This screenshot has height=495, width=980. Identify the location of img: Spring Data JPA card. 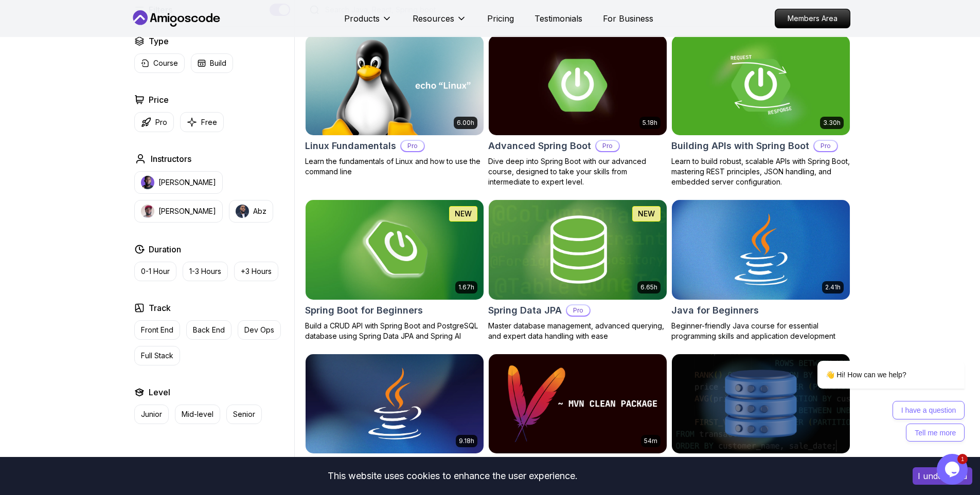
(578, 250).